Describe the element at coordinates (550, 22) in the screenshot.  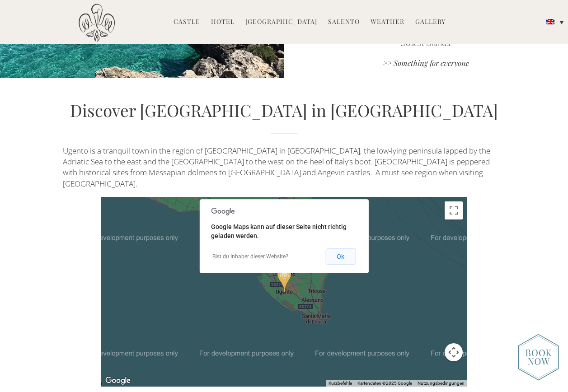
I see `img: English` at that location.